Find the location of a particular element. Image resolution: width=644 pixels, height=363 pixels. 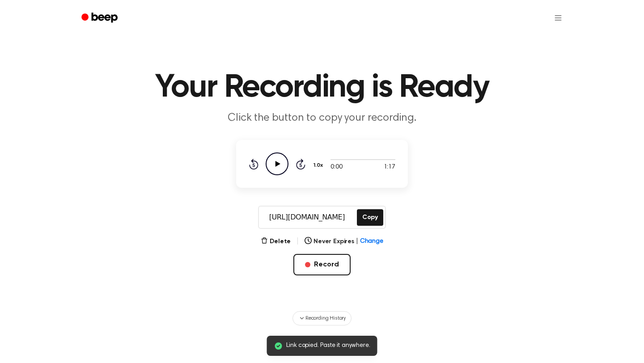

span: 1:17 is located at coordinates (389, 167).